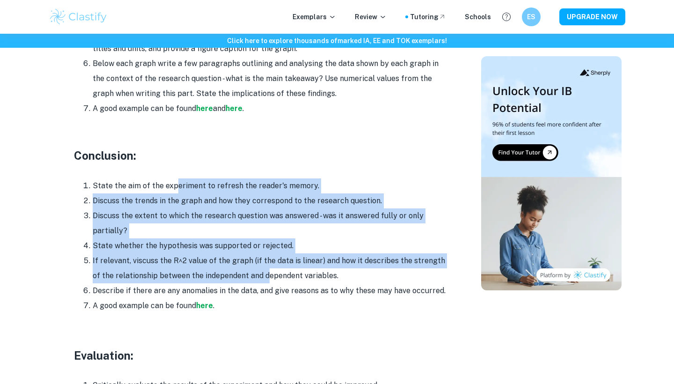  Describe the element at coordinates (270, 109) in the screenshot. I see `li: A good example can be found and .` at that location.